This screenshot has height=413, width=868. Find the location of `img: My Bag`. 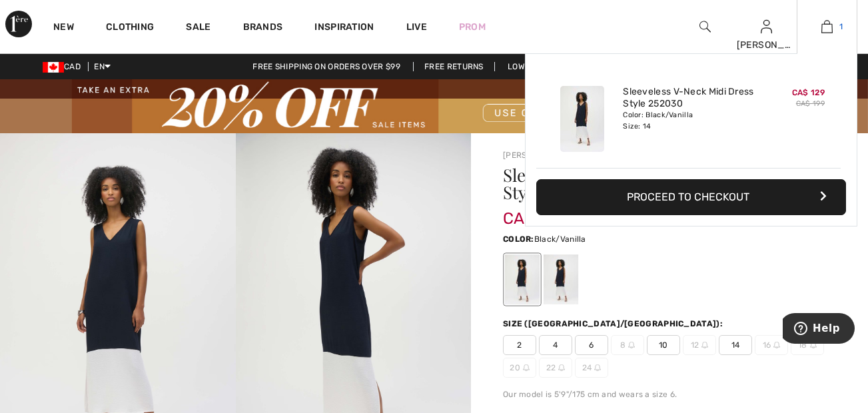

img: My Bag is located at coordinates (827, 27).